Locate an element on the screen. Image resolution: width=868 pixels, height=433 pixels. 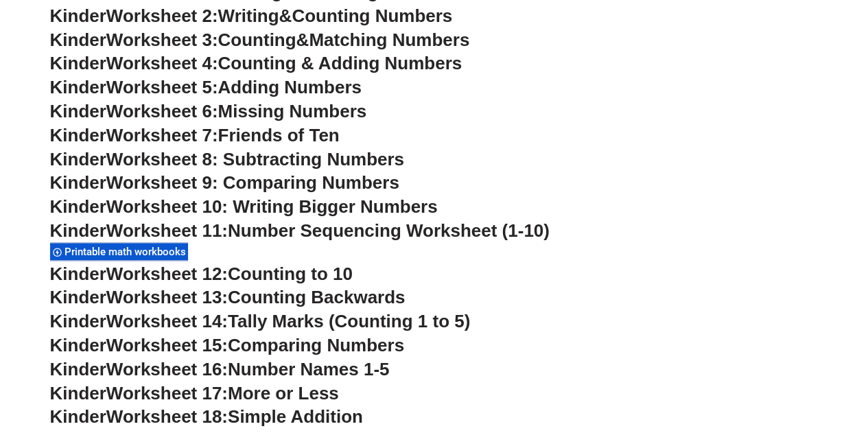
span: Worksheet 5: is located at coordinates (162, 87).